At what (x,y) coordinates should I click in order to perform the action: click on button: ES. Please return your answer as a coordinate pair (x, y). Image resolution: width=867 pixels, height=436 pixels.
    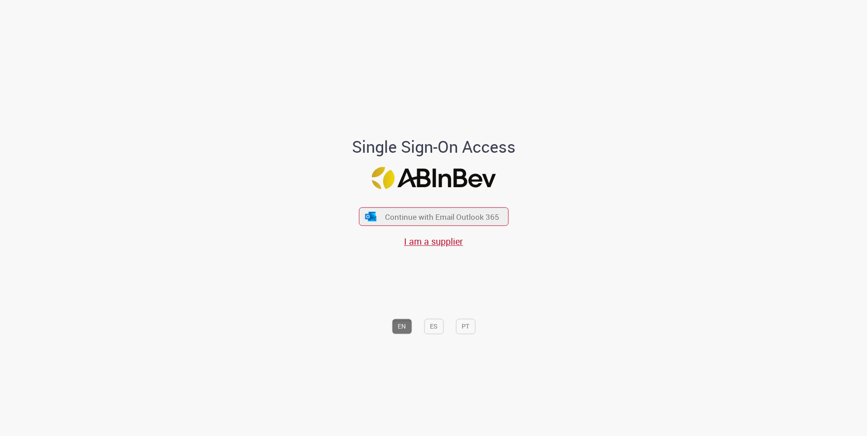
    Looking at the image, I should click on (434, 327).